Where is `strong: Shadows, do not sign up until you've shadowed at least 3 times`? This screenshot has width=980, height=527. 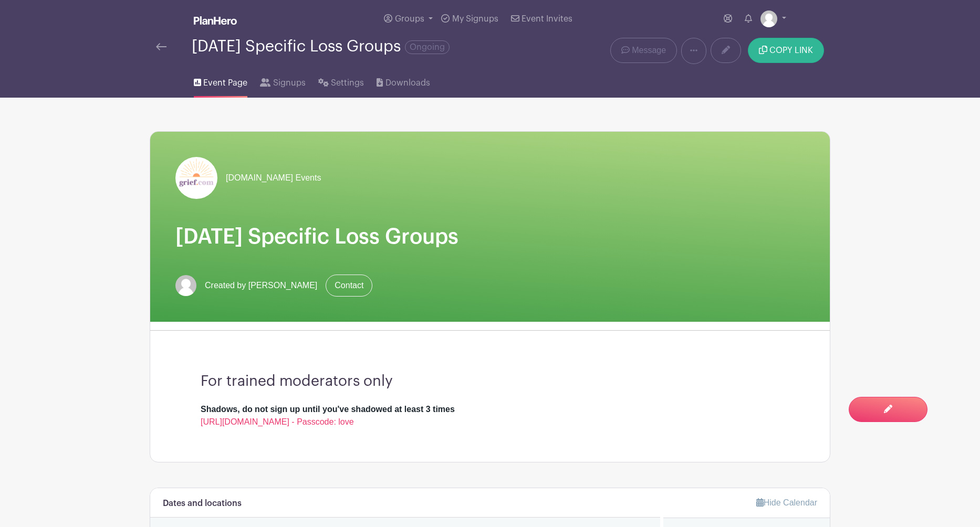 strong: Shadows, do not sign up until you've shadowed at least 3 times is located at coordinates (327, 408).